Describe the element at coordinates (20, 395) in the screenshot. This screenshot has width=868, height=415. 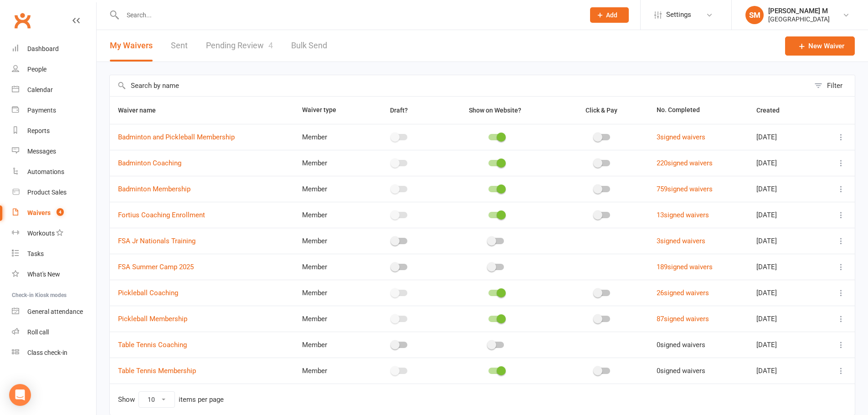
I see `div: Open Intercom Messenger` at that location.